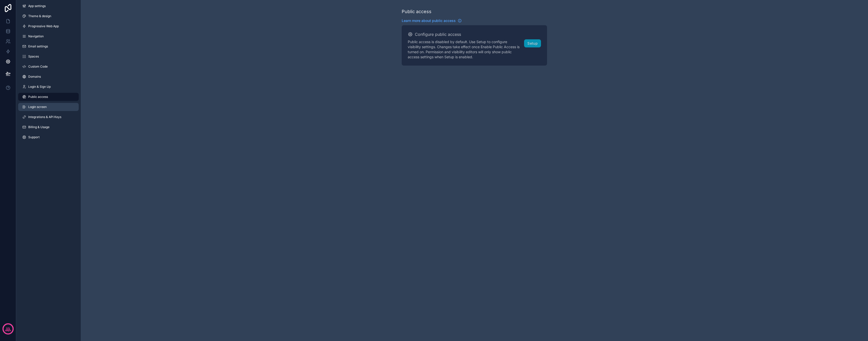 The image size is (868, 341). I want to click on button: Setup, so click(533, 43).